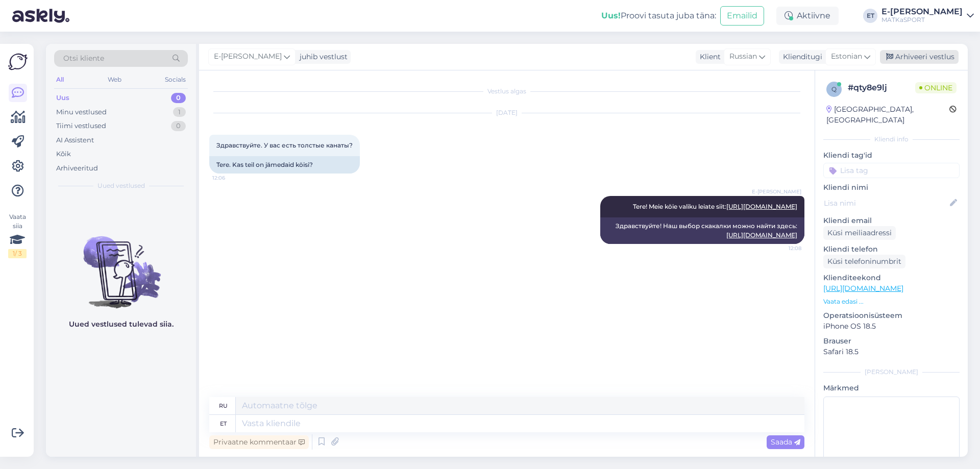  What do you see at coordinates (800, 57) in the screenshot?
I see `div: Klienditugi` at bounding box center [800, 57].